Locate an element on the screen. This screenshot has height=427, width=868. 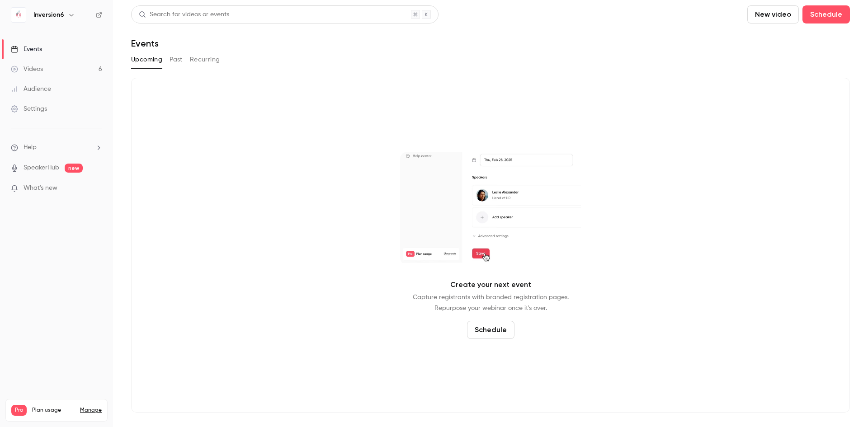
h6: Inversion6 is located at coordinates (49, 15).